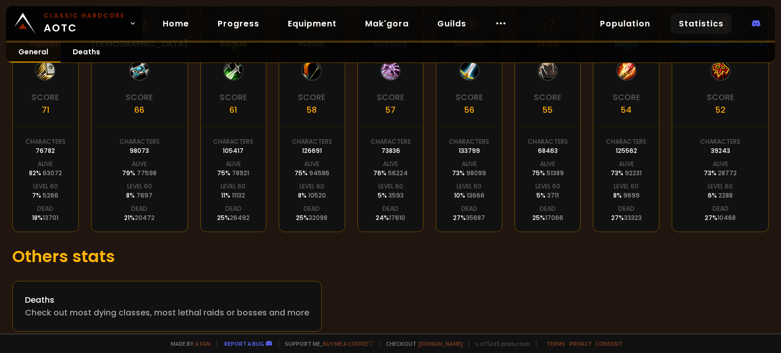 The image size is (781, 353). What do you see at coordinates (139, 151) in the screenshot?
I see `div: 98073` at bounding box center [139, 151].